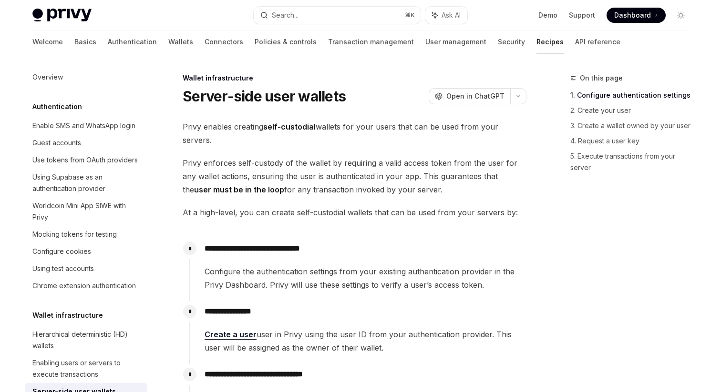 The height and width of the screenshot is (392, 721). What do you see at coordinates (86, 235) in the screenshot?
I see `a: Mocking tokens for testing` at bounding box center [86, 235].